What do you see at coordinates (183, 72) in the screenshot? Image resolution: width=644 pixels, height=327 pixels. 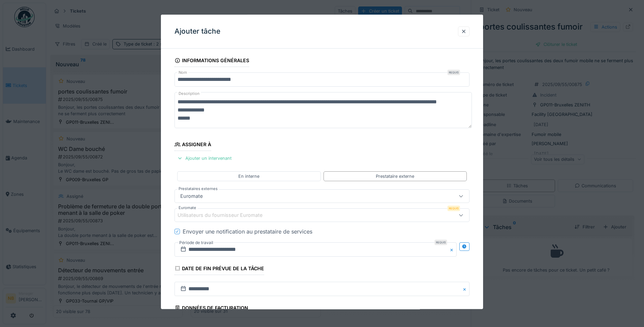 I see `label: Nom` at bounding box center [183, 72].